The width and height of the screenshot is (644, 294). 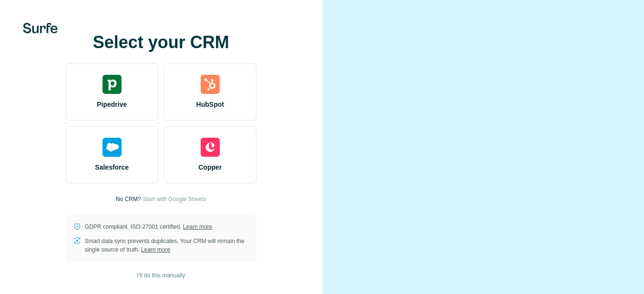 I want to click on img: salesforce's logo, so click(x=112, y=147).